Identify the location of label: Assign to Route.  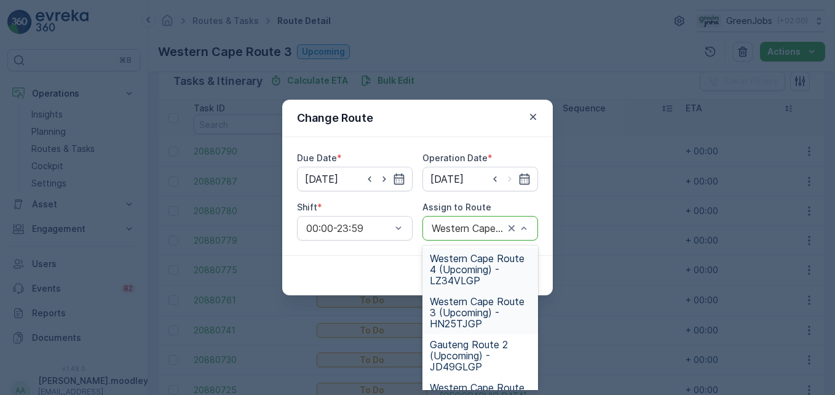
(457, 207).